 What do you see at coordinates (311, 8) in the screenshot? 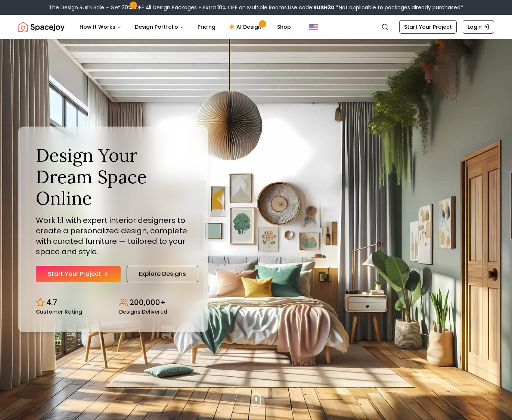
I see `span: Use code:` at bounding box center [311, 8].